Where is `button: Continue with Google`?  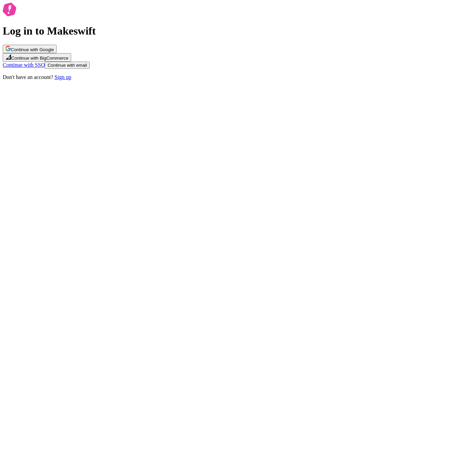
button: Continue with Google is located at coordinates (29, 49).